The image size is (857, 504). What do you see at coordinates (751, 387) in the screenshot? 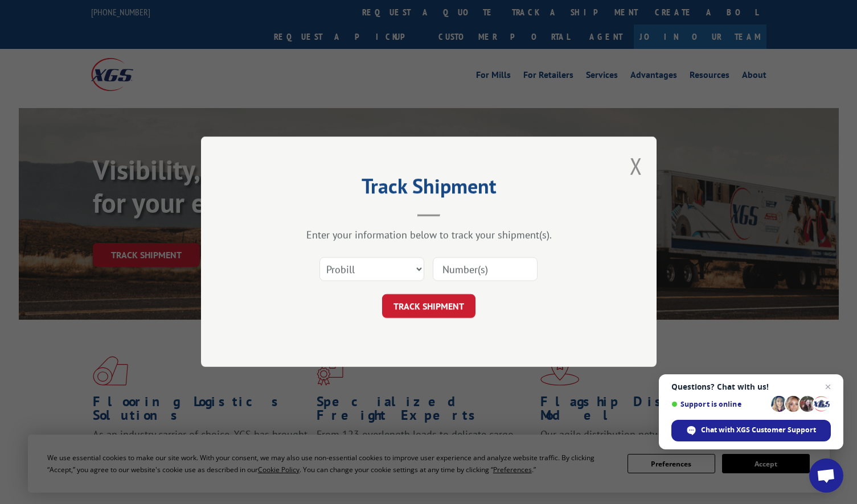
I see `span: Questions? Chat with us!` at bounding box center [751, 387].